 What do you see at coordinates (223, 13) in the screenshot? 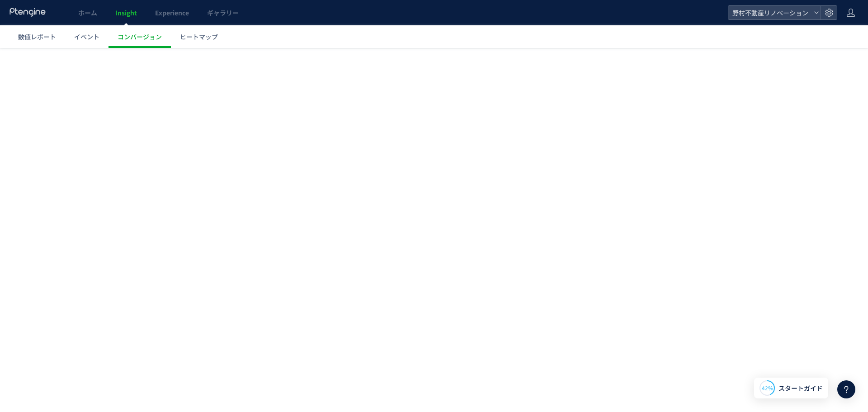
I see `span: ギャラリー` at bounding box center [223, 13].